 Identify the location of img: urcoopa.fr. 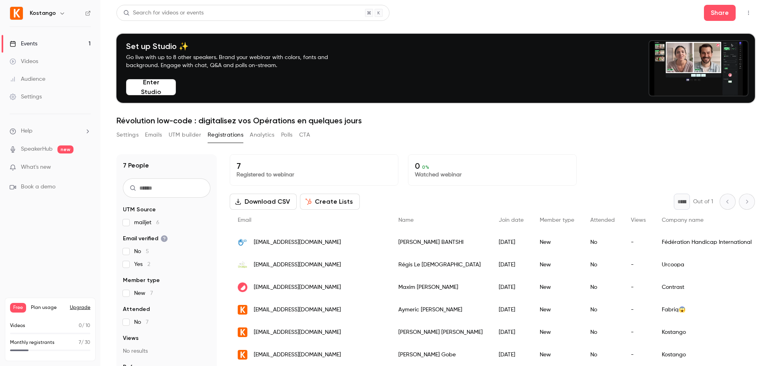
(242, 265).